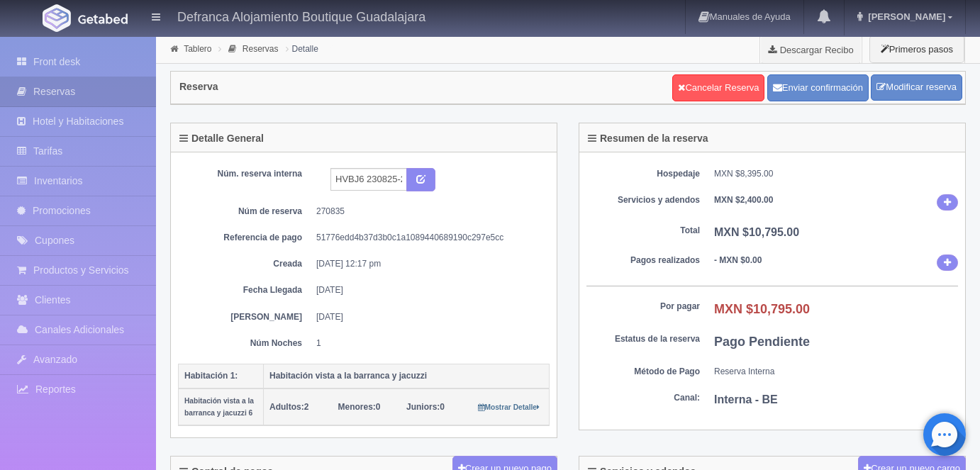  I want to click on dt: Por pagar, so click(643, 306).